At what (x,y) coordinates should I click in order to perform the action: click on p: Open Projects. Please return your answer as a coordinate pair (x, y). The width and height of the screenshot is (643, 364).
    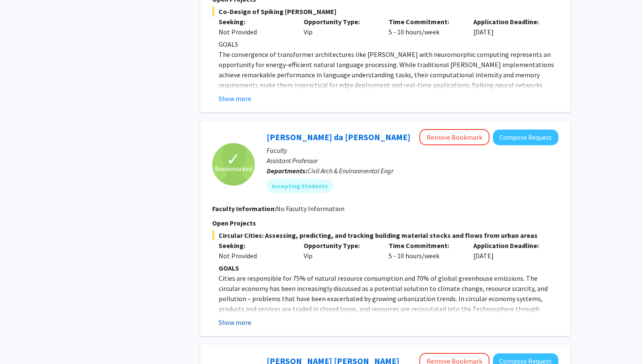
    Looking at the image, I should click on (385, 223).